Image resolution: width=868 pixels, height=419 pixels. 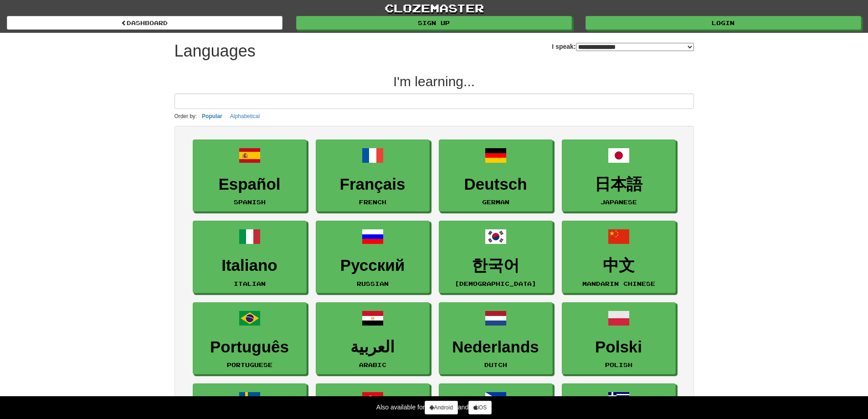 I want to click on small: Italian, so click(x=249, y=284).